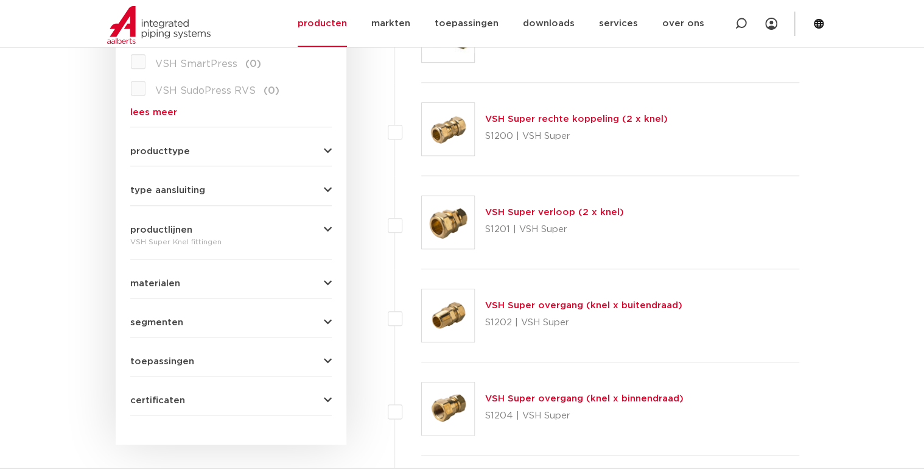 This screenshot has width=924, height=469. I want to click on span: segmenten, so click(156, 322).